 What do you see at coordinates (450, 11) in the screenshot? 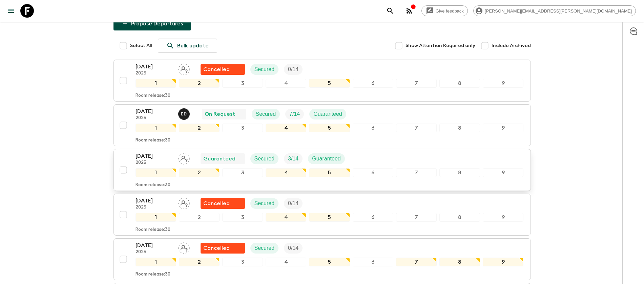
I see `span: Give feedback` at bounding box center [450, 11].